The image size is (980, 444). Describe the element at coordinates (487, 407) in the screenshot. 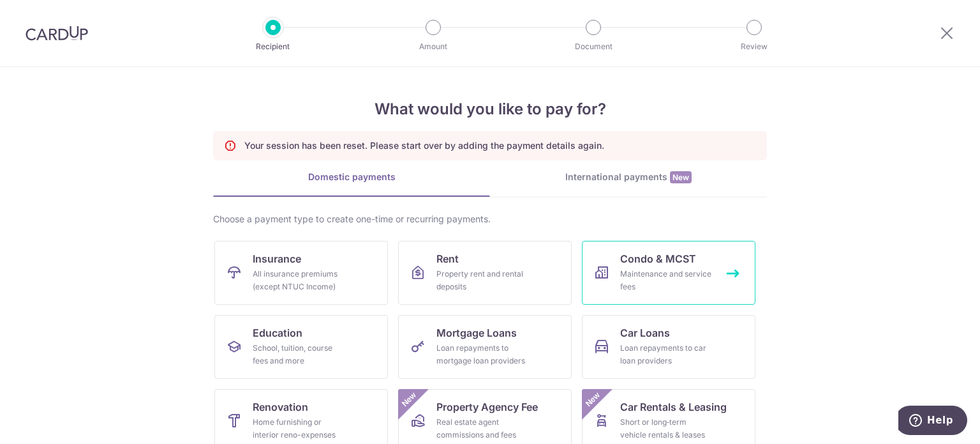

I see `span: Property Agency Fee` at that location.